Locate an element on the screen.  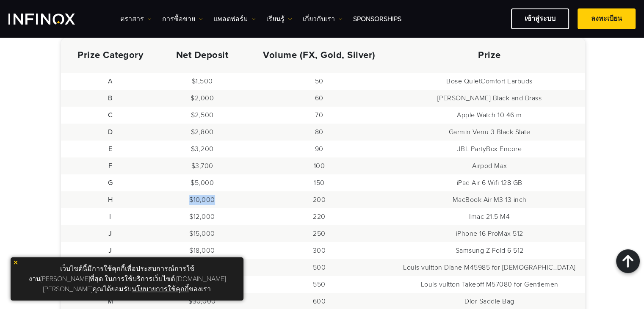
td: 60 is located at coordinates (319, 98).